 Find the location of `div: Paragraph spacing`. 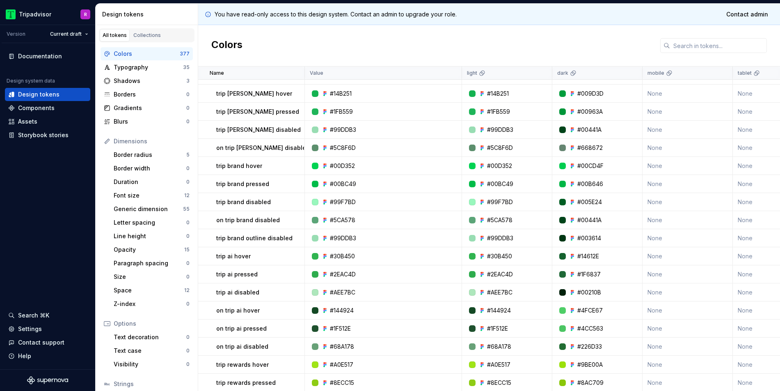

div: Paragraph spacing is located at coordinates (150, 263).